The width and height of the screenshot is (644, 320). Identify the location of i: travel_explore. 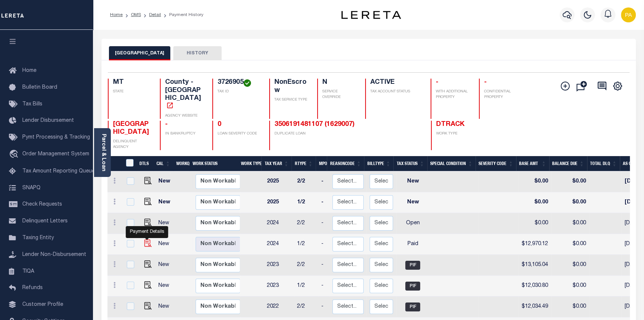
(15, 154).